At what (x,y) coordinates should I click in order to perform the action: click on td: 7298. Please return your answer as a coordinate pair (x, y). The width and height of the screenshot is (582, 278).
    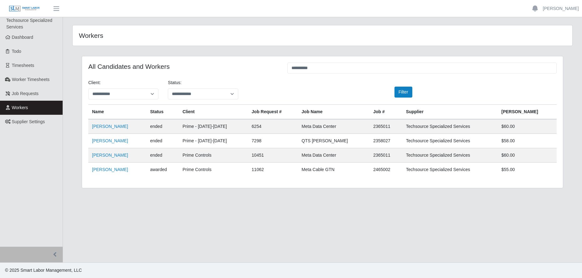
    Looking at the image, I should click on (273, 141).